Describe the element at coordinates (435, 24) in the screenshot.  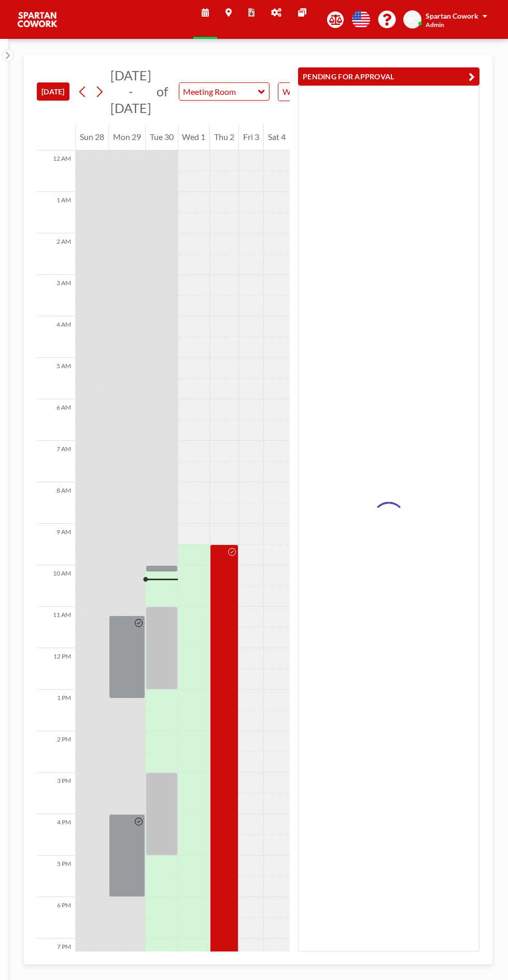
I see `span: Admin` at that location.